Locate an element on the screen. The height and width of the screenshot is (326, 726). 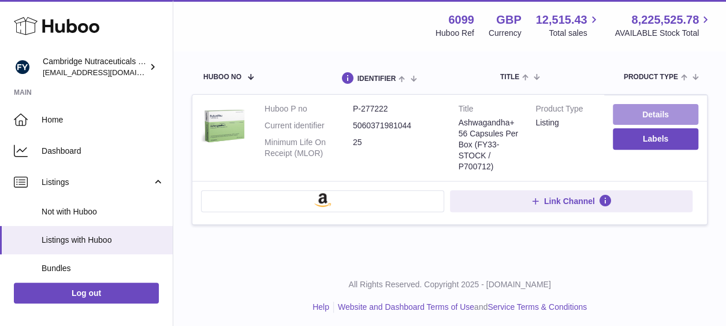
div: Ashwagandha+ 56 Capsules Per Box (FY33-STOCK / P700712) is located at coordinates (489, 144).